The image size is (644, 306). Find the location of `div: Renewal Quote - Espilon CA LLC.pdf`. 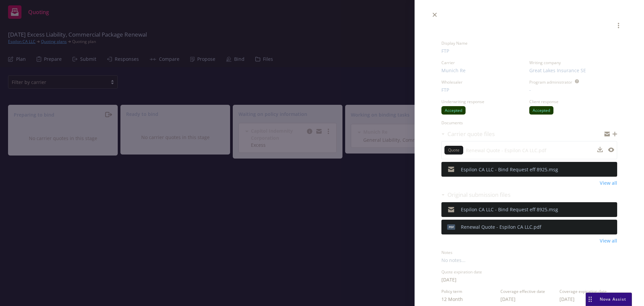

div: Renewal Quote - Espilon CA LLC.pdf is located at coordinates (501, 227).